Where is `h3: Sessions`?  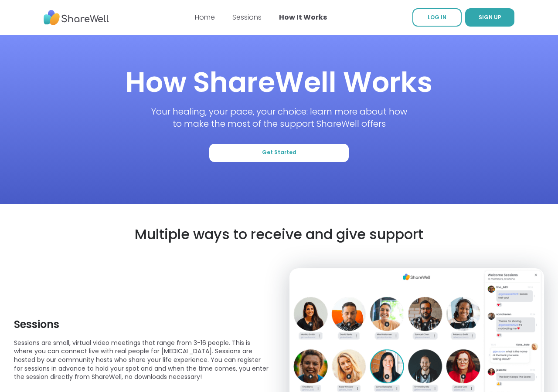 h3: Sessions is located at coordinates (141, 324).